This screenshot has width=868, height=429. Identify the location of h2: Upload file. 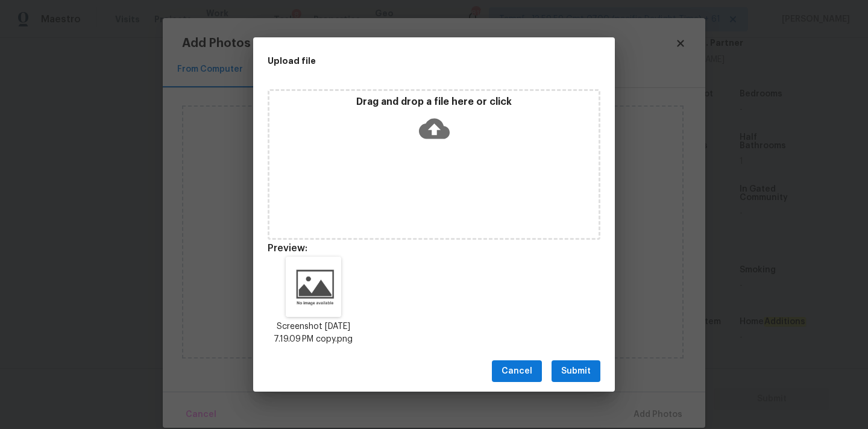
(407, 61).